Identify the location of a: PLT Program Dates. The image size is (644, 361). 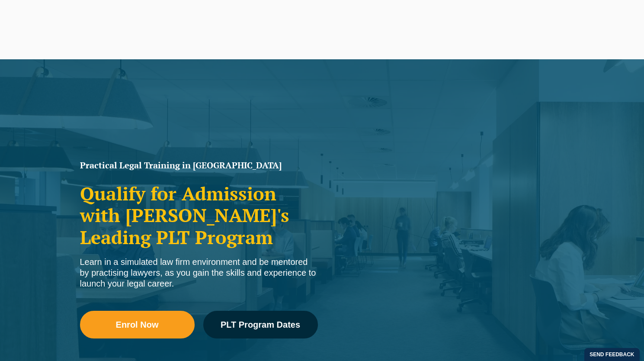
(260, 325).